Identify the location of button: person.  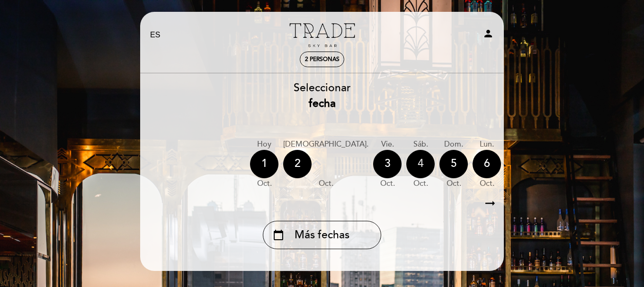
(488, 35).